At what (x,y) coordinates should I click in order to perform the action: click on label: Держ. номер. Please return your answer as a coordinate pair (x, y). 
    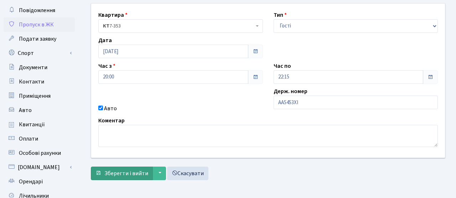
    Looking at the image, I should click on (290, 91).